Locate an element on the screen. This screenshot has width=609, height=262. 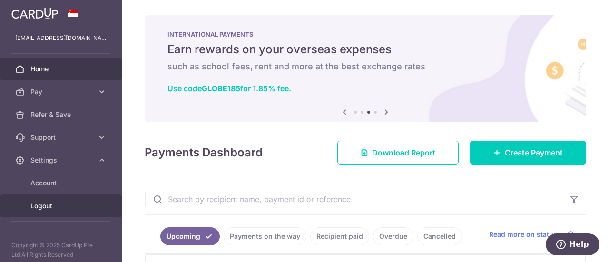
b: GLOBE185 is located at coordinates (221, 88).